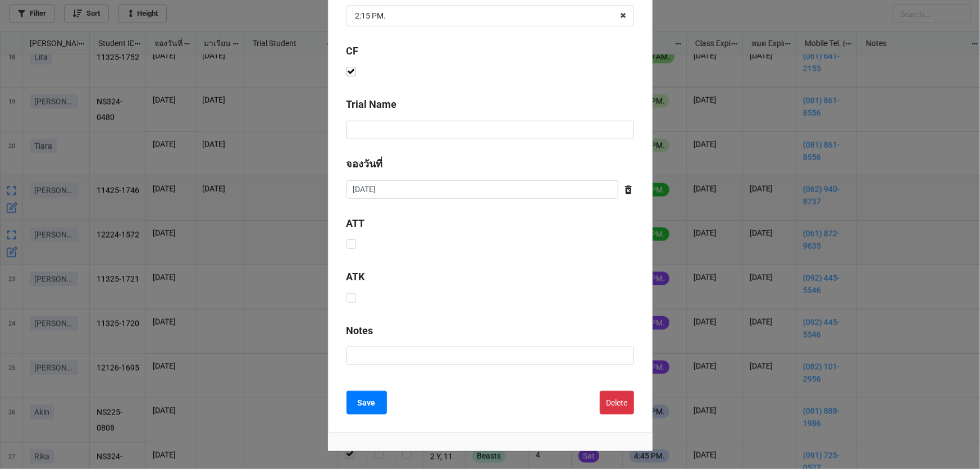 The height and width of the screenshot is (469, 980). Describe the element at coordinates (370, 16) in the screenshot. I see `div: 2:15 PM.` at that location.